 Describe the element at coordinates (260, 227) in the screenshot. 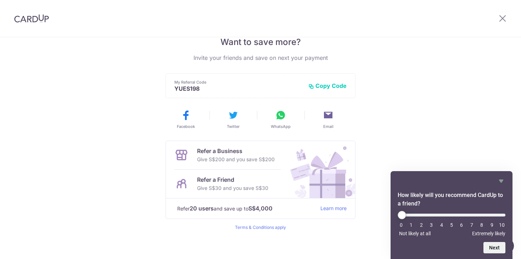

I see `a: Terms & Conditions apply` at that location.